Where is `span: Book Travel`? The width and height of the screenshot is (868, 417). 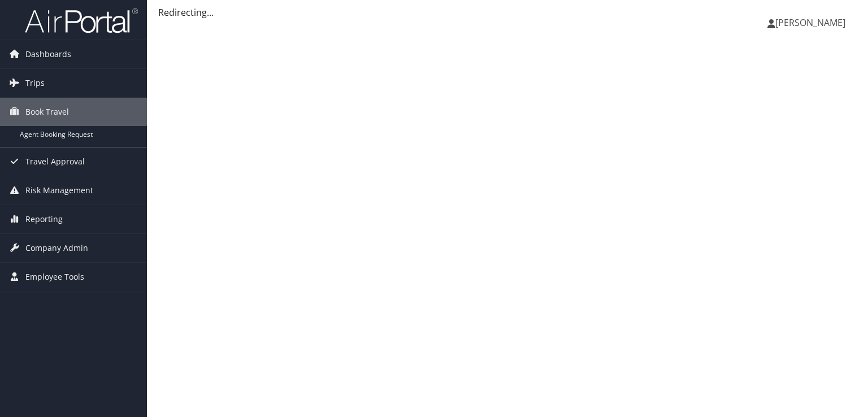
span: Book Travel is located at coordinates (47, 112).